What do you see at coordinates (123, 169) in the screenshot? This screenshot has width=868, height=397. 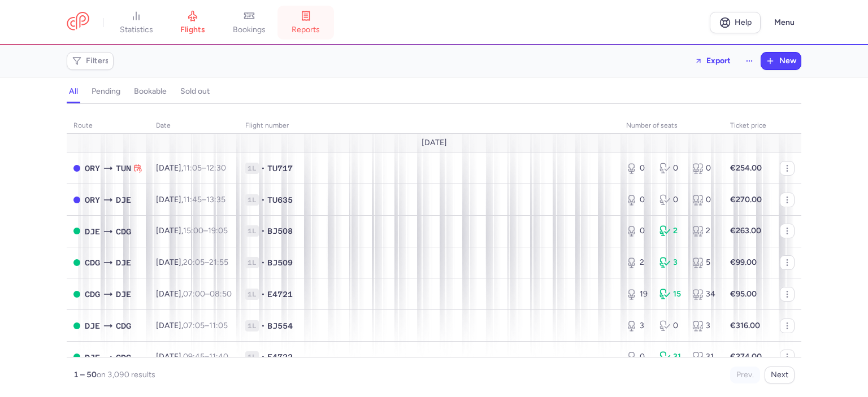 I see `span: TUN` at bounding box center [123, 169].